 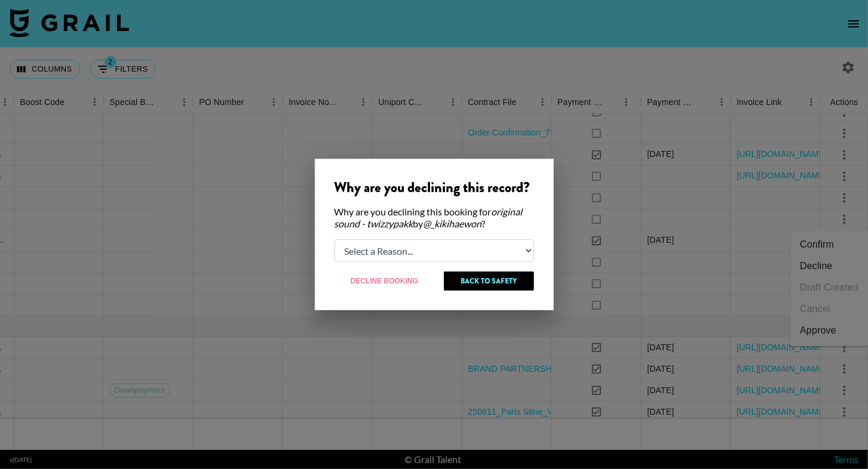 What do you see at coordinates (434, 188) in the screenshot?
I see `div: Why are you declining this record?` at bounding box center [434, 188].